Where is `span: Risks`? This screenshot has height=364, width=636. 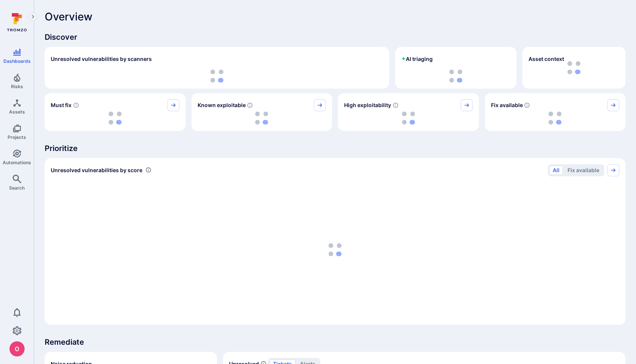
span: Risks is located at coordinates (17, 86).